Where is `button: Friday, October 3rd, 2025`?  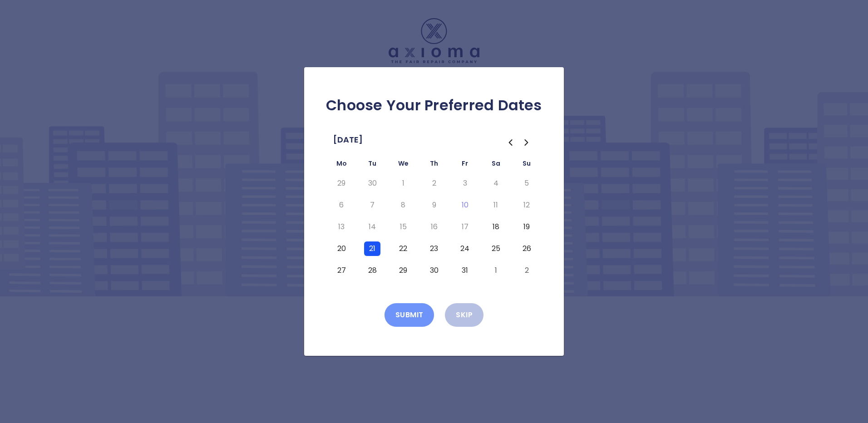 button: Friday, October 3rd, 2025 is located at coordinates (464, 183).